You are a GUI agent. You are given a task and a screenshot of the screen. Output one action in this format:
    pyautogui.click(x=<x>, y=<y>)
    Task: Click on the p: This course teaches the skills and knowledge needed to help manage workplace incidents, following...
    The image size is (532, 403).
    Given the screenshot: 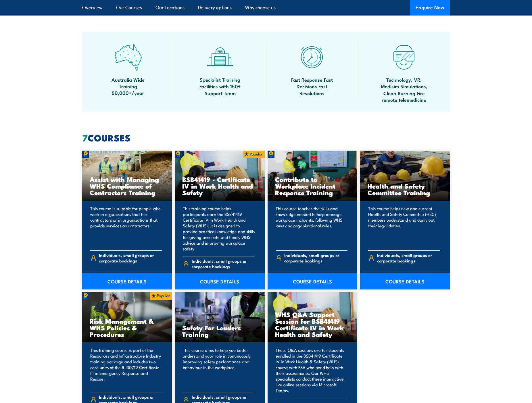 What is the action you would take?
    pyautogui.click(x=312, y=226)
    